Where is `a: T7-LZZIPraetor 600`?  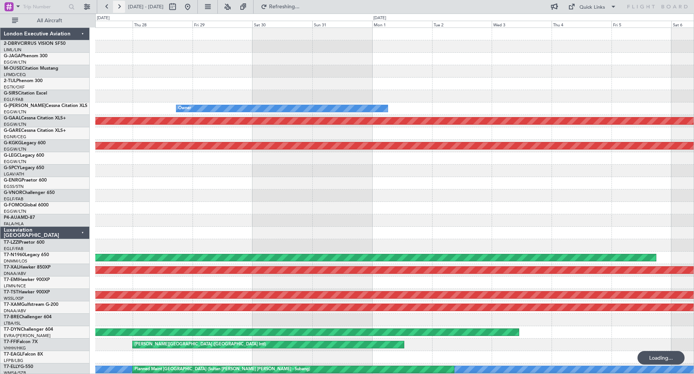 a: T7-LZZIPraetor 600 is located at coordinates (24, 243).